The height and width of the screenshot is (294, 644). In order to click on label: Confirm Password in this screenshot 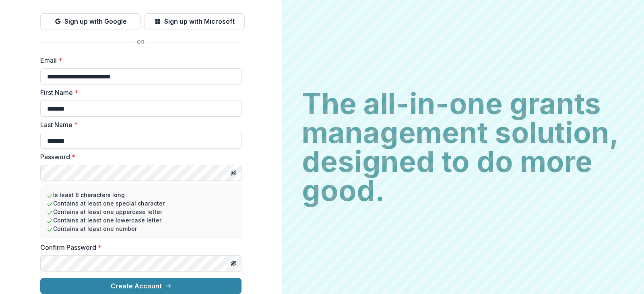, I will do `click(138, 247)`.